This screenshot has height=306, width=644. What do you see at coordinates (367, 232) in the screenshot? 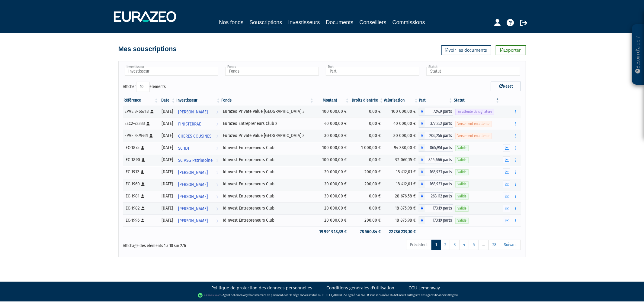
I see `td: 78 560,84 €` at bounding box center [367, 232].